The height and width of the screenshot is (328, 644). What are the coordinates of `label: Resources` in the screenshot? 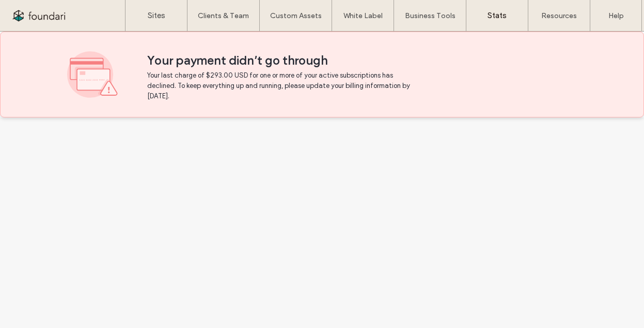 It's located at (559, 16).